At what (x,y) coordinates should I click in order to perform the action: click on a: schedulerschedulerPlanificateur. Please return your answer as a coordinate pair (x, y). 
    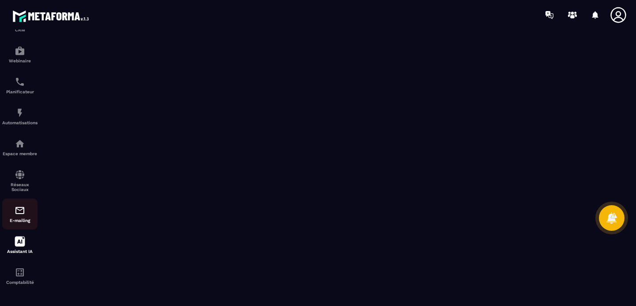
    Looking at the image, I should click on (20, 85).